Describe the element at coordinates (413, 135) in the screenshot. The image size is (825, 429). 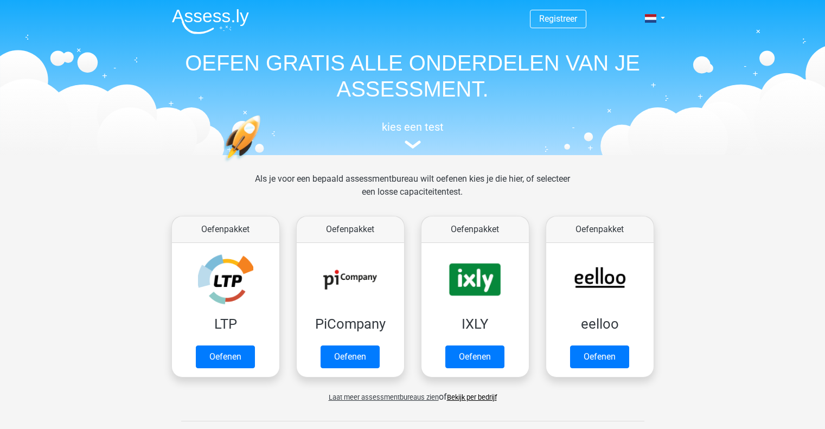
I see `a: kies een test` at that location.